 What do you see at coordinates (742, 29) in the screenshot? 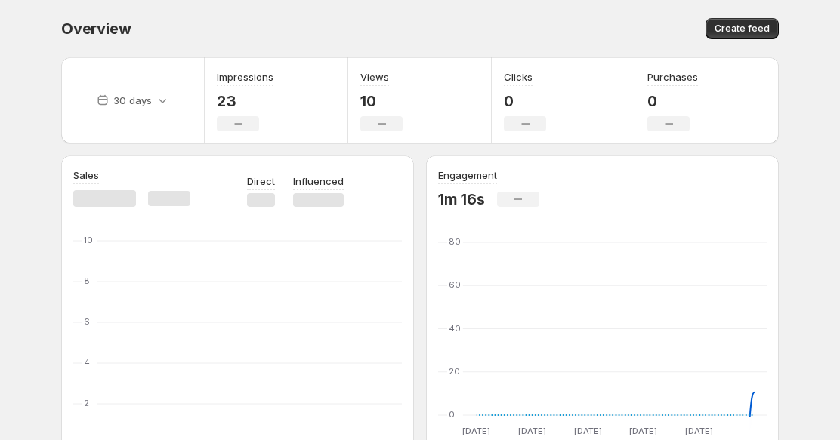
I see `span: Create feed` at bounding box center [742, 29].